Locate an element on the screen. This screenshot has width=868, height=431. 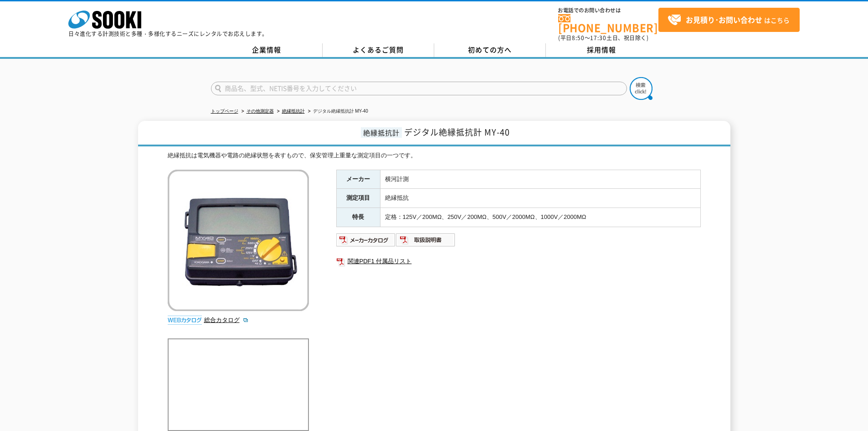
img: btn_search.png is located at coordinates (641, 88).